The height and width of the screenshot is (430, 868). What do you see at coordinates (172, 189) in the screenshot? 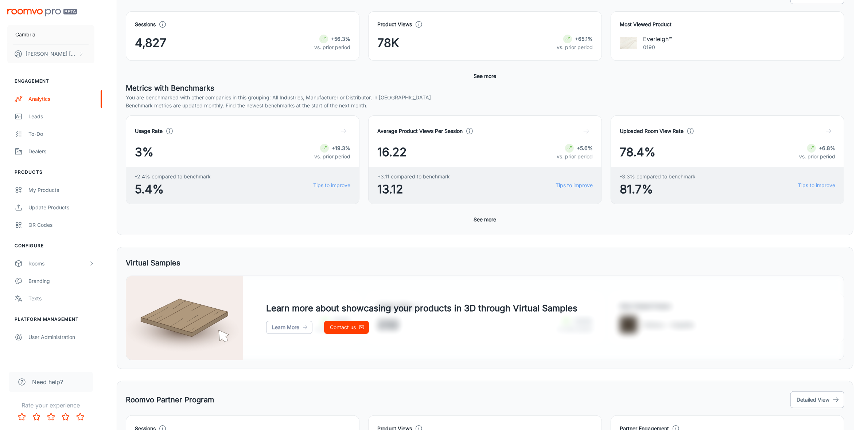
I see `span: 5.4%` at bounding box center [172, 189].